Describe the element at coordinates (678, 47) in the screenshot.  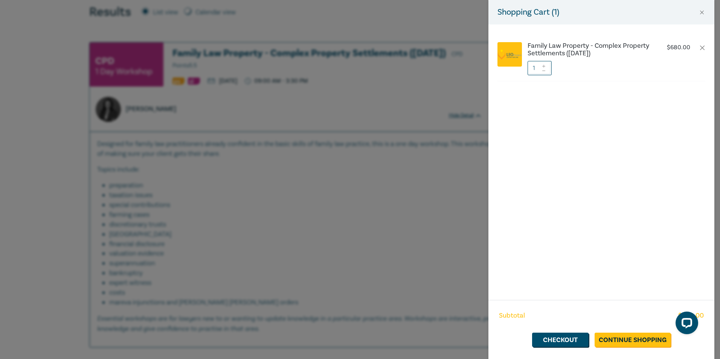
I see `p: $ 680.00` at that location.